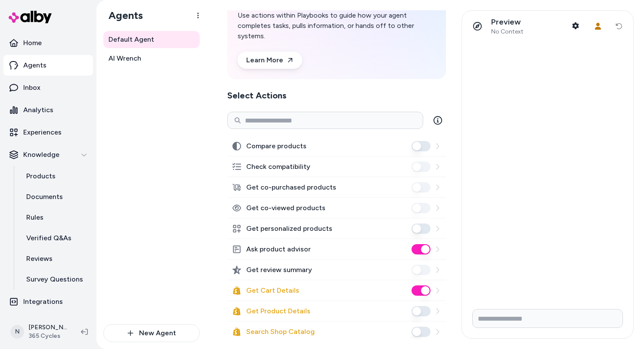 This screenshot has width=644, height=349. I want to click on label: Ask product advisor, so click(279, 249).